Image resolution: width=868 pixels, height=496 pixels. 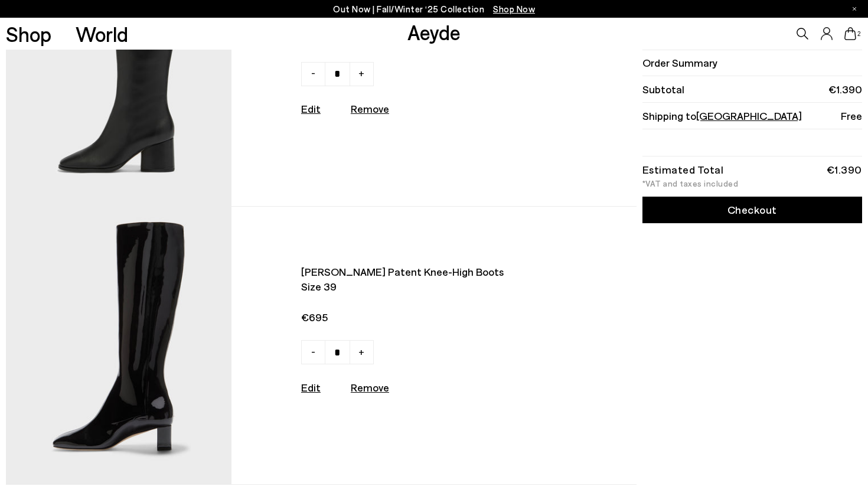 I want to click on span: Navigate to /collections/new-in, so click(x=514, y=9).